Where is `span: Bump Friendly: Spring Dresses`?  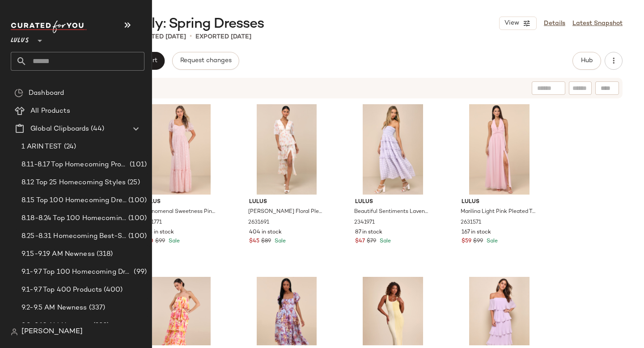 span: Bump Friendly: Spring Dresses is located at coordinates (167, 24).